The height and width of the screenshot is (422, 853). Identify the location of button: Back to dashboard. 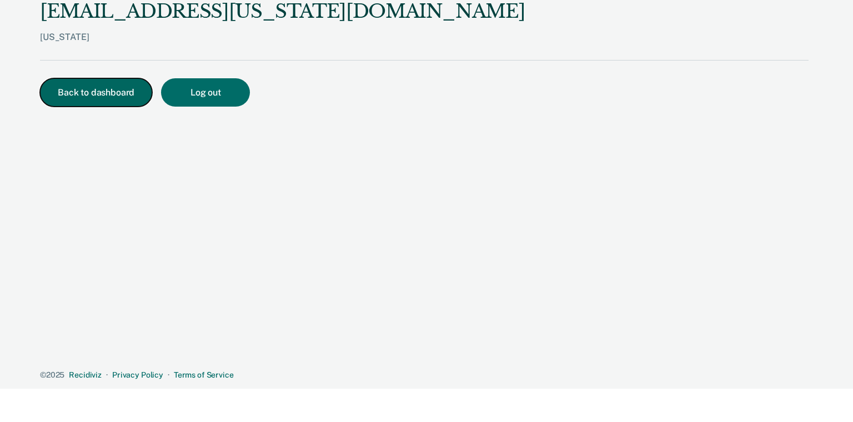
(96, 92).